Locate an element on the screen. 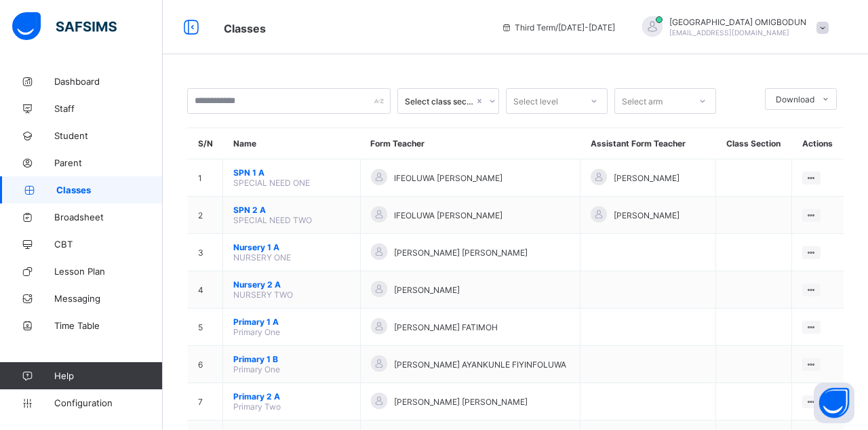  span: CBT is located at coordinates (108, 244).